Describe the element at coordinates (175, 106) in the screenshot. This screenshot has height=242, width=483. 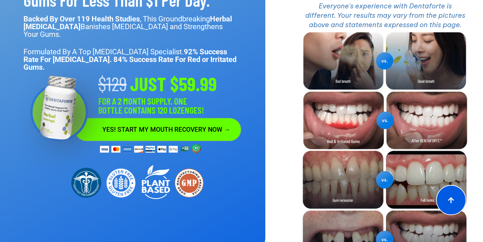
I see `h2: FOR A 2 MONTH SUPPLY. ONE BOTTLE CONTAINS 120 LOZENGES!` at that location.